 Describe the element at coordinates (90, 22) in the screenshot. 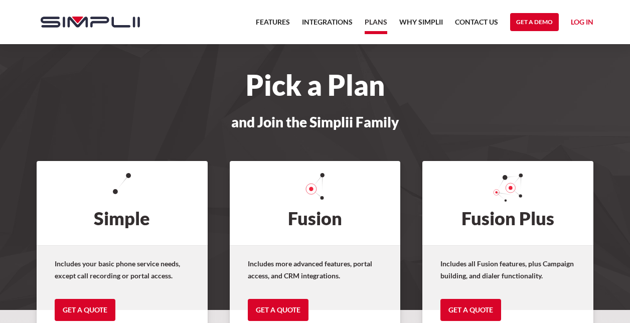

I see `img: Simplii` at that location.